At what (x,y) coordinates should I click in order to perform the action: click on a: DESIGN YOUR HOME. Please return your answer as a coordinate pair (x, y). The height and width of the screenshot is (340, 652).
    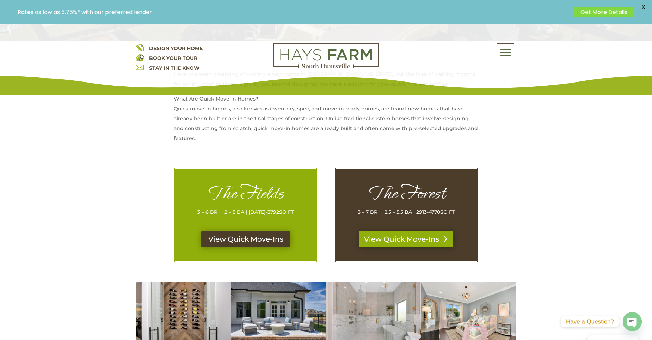
    Looking at the image, I should click on (176, 48).